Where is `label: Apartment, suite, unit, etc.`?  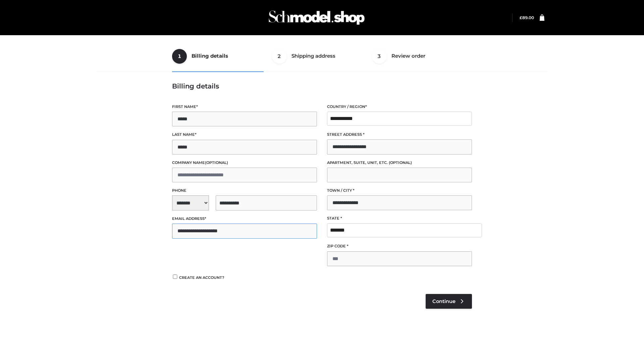
label: Apartment, suite, unit, etc. is located at coordinates (400, 163).